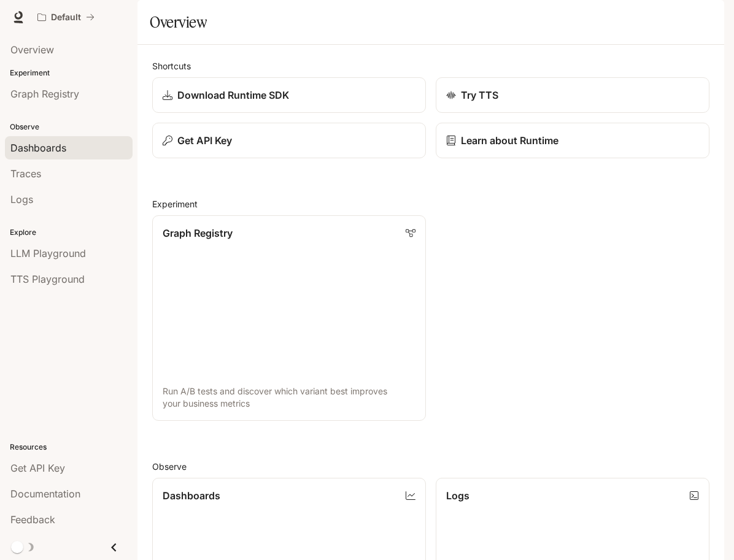 The image size is (734, 560). I want to click on p: Run A/B tests and discover which variant best improves your business metrics, so click(289, 397).